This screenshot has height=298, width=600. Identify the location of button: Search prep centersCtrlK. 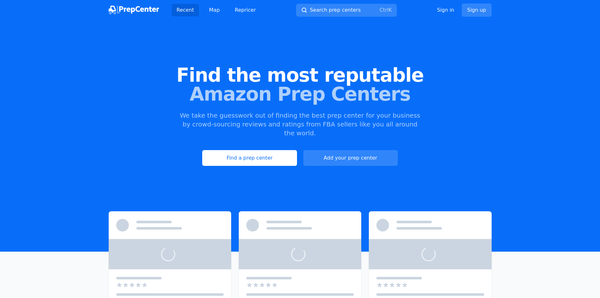
(347, 10).